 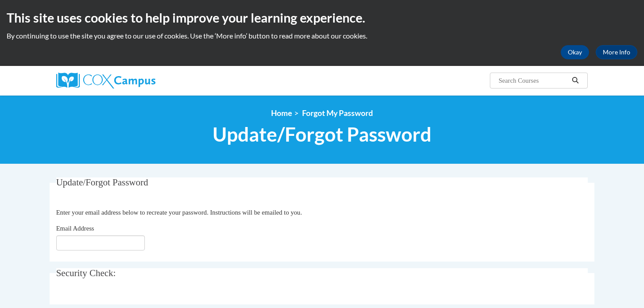 What do you see at coordinates (140, 81) in the screenshot?
I see `a: Cox Campus` at bounding box center [140, 81].